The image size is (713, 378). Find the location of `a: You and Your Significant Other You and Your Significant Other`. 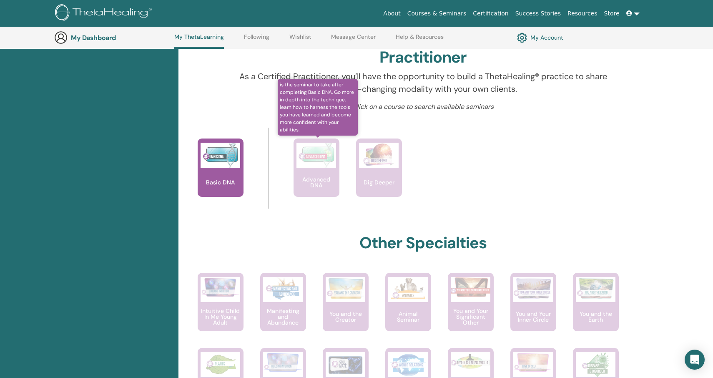

a: You and Your Significant Other You and Your Significant Other is located at coordinates (471, 310).